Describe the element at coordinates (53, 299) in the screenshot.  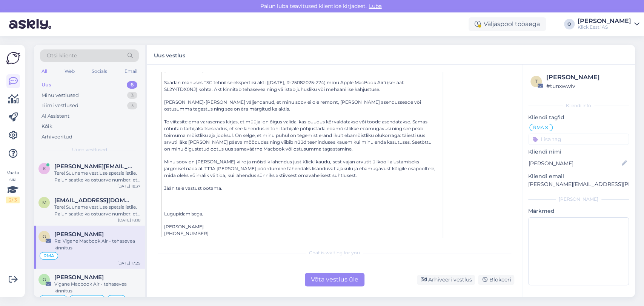
I see `span: Eraklient` at that location.